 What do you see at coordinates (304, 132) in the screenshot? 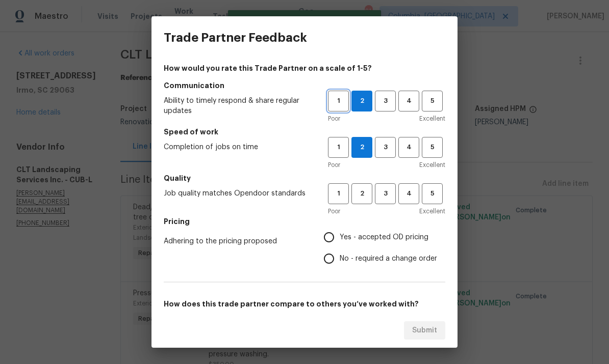
I see `h5: Speed of work` at bounding box center [304, 132].